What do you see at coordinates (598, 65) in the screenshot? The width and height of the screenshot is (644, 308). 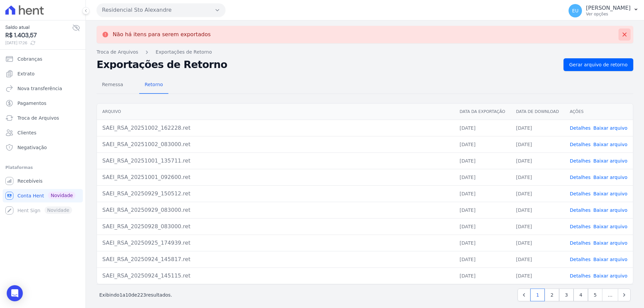 I see `span: Gerar arquivo de retorno` at bounding box center [598, 65].